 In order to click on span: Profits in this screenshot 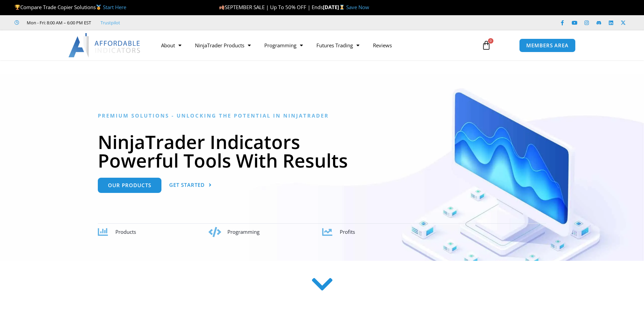, I will do `click(347, 232)`.